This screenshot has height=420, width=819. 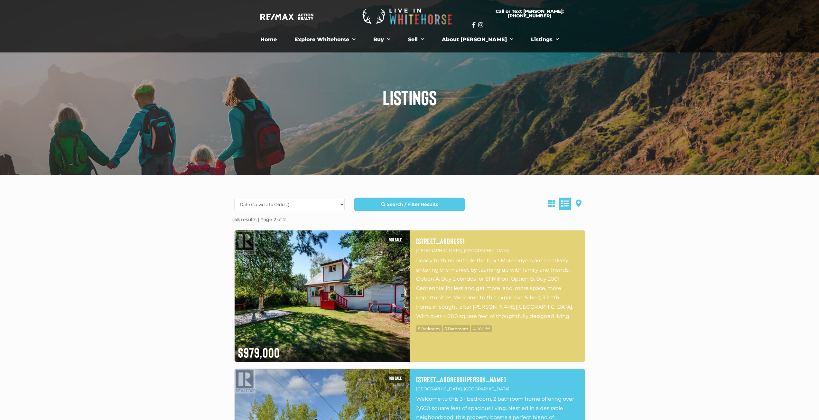 What do you see at coordinates (322, 351) in the screenshot?
I see `div: $979,000` at bounding box center [322, 351].